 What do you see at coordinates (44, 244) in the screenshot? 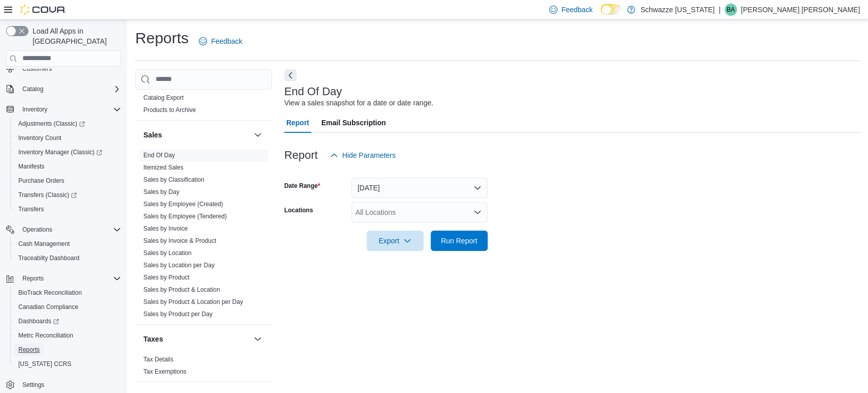
I see `span: Cash Management` at bounding box center [44, 244].